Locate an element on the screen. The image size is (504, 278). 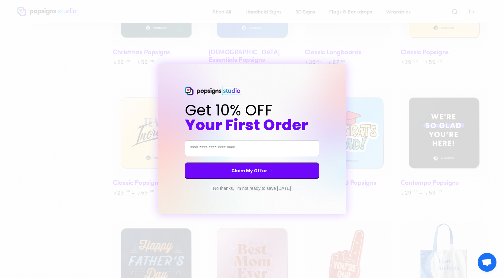
div: Open chat is located at coordinates (487, 262).